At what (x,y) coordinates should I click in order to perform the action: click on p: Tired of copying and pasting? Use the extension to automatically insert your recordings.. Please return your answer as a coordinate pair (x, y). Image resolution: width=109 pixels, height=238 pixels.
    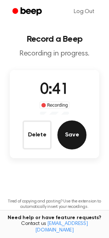
    Looking at the image, I should click on (54, 205).